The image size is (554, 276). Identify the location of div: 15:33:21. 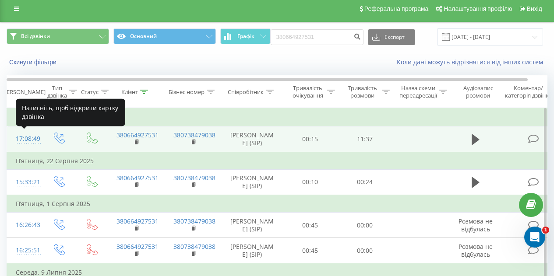
(25, 182).